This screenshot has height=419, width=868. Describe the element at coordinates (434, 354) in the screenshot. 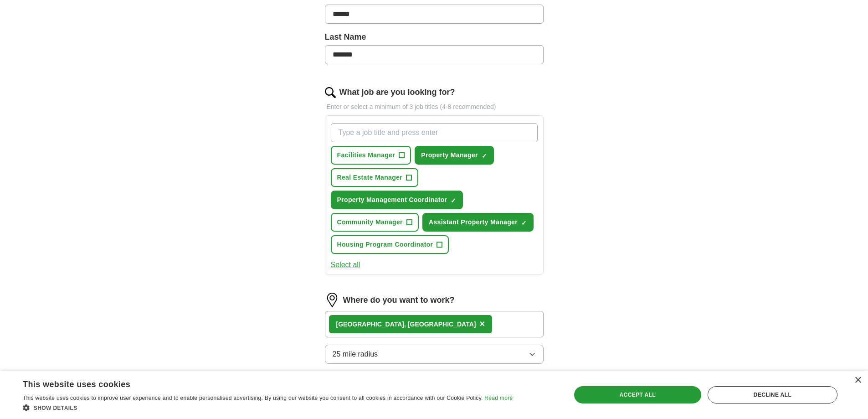

I see `button: 25 mile radius` at that location.